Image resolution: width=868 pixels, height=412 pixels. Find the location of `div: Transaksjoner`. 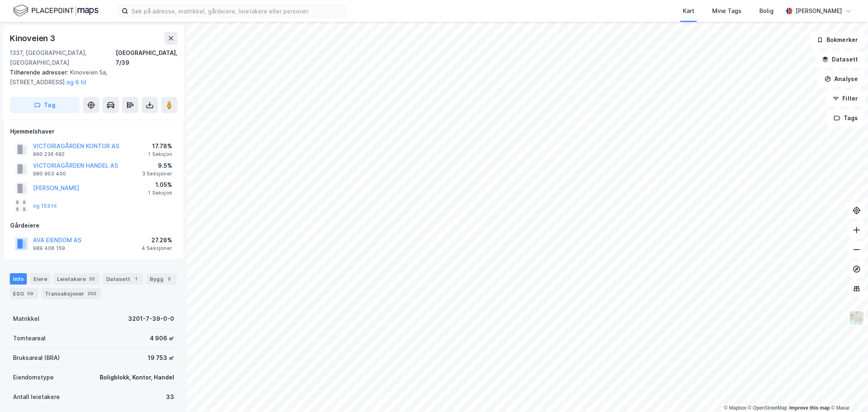

div: Transaksjoner is located at coordinates (71, 293).